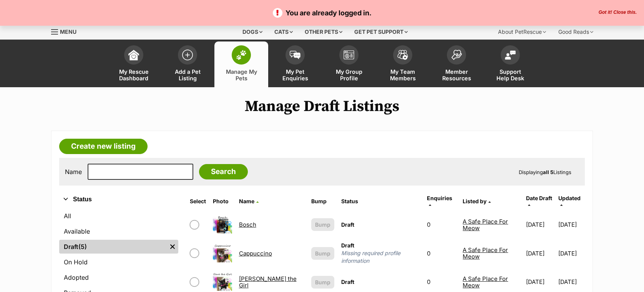 This screenshot has height=292, width=644. Describe the element at coordinates (322, 202) in the screenshot. I see `th: Bump` at that location.